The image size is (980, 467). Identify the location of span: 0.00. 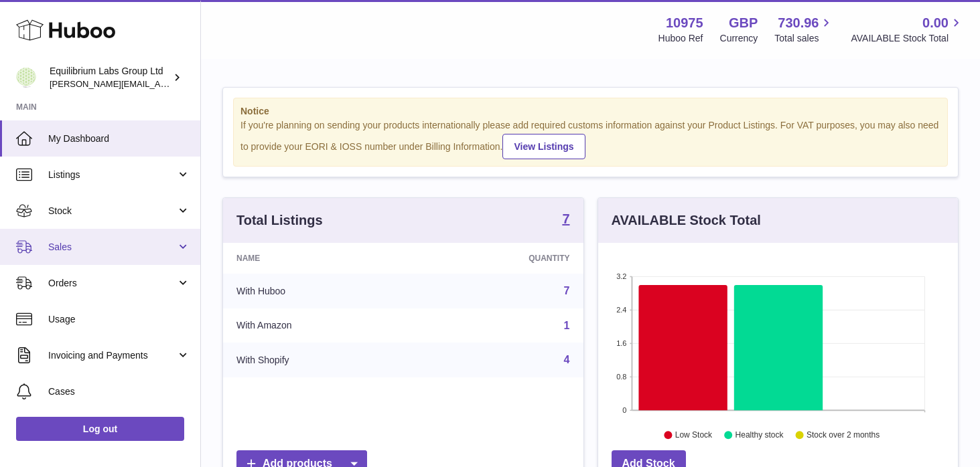
(935, 23).